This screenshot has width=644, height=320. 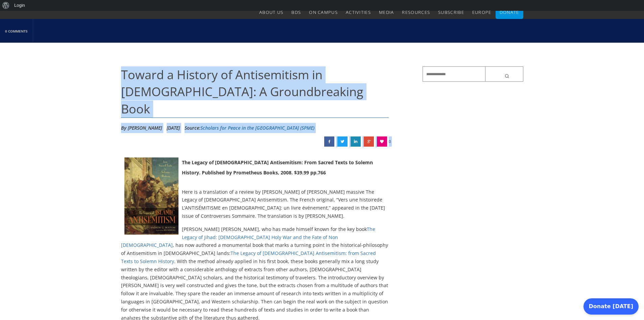 What do you see at coordinates (296, 12) in the screenshot?
I see `a: BDS` at bounding box center [296, 12].